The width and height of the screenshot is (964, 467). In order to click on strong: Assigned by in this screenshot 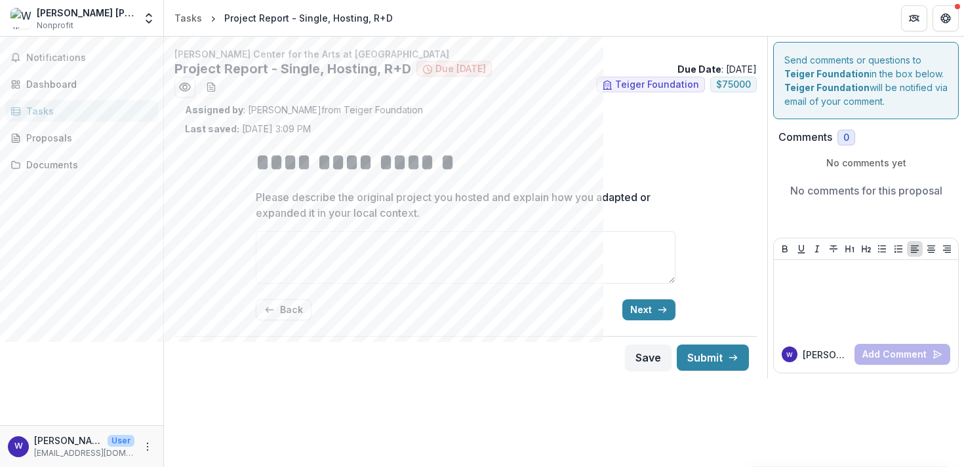, I will do `click(214, 109)`.